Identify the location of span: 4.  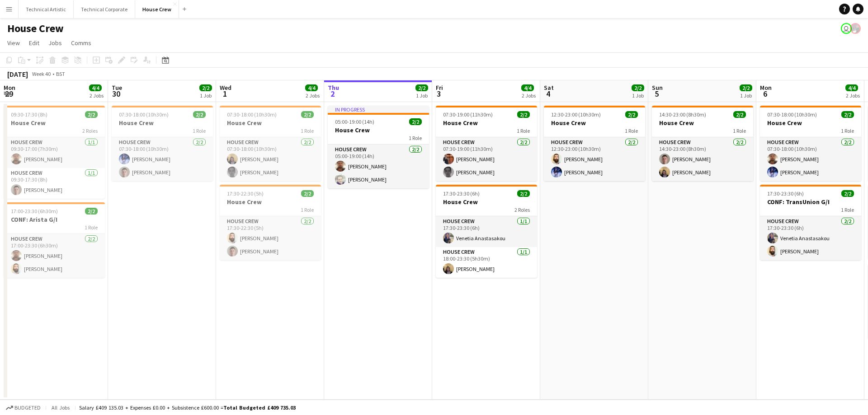
(548, 94).